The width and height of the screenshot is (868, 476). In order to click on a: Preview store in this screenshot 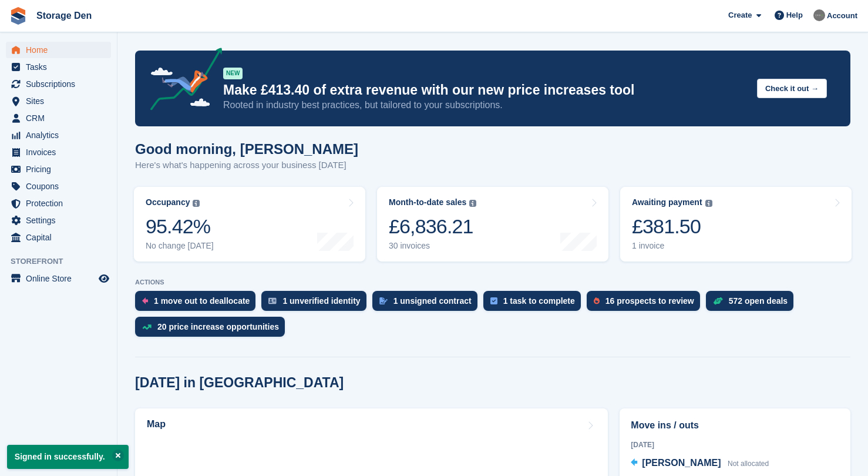, I will do `click(104, 278)`.